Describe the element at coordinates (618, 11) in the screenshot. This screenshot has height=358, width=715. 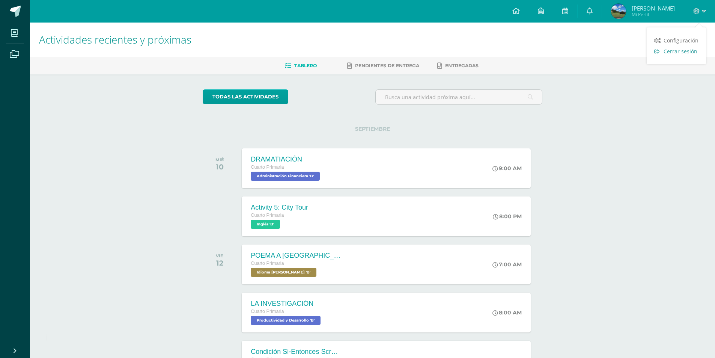
I see `img: d87b4bff77e474baebcc5379355f6b55.png` at that location.